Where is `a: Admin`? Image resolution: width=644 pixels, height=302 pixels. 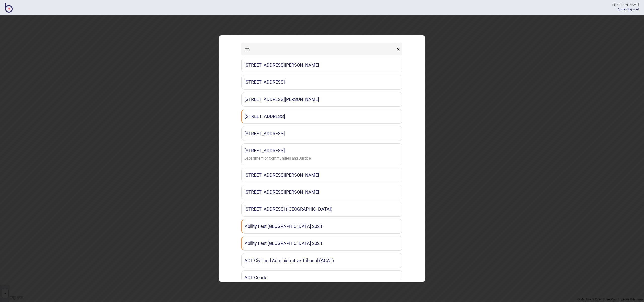
a: Admin is located at coordinates (622, 9).